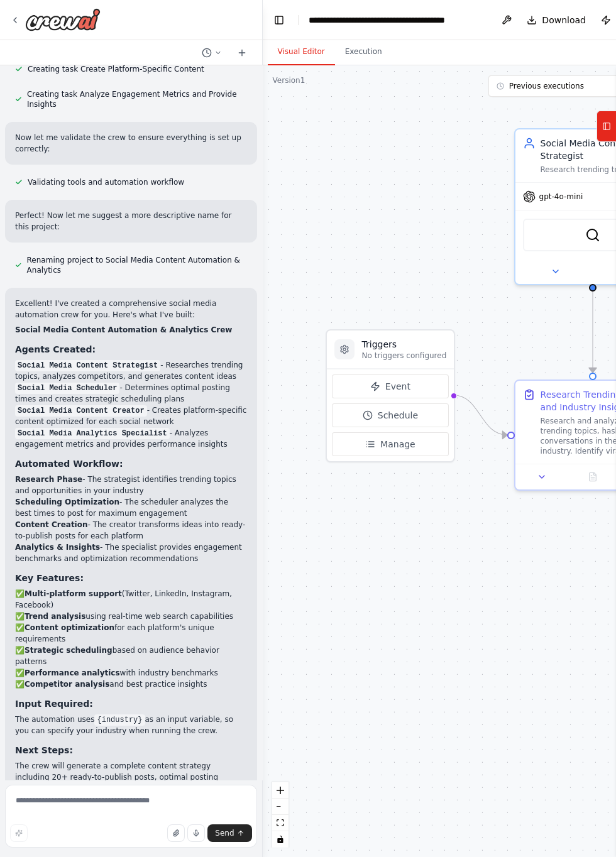  What do you see at coordinates (561, 197) in the screenshot?
I see `span: gpt-4o-mini` at bounding box center [561, 197].